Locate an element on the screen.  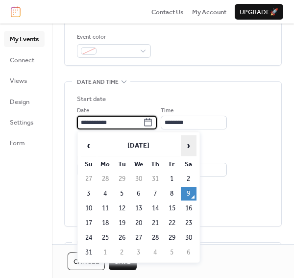
td: 10 is located at coordinates (89, 208).